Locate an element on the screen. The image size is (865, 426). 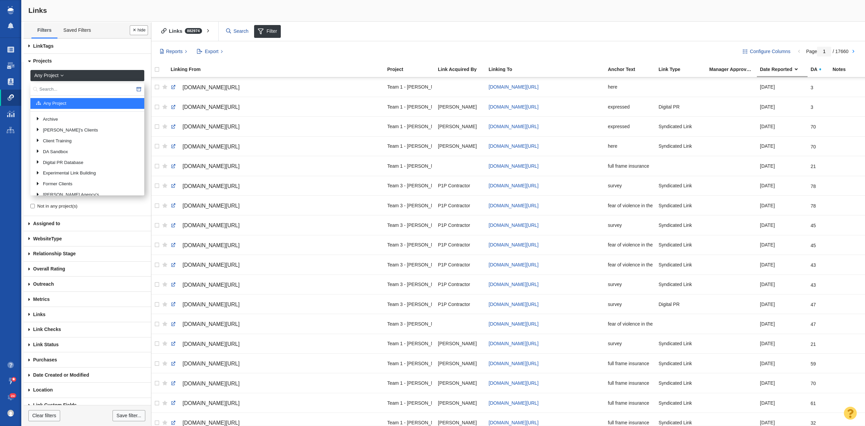
span: Any Project is located at coordinates (46, 75).